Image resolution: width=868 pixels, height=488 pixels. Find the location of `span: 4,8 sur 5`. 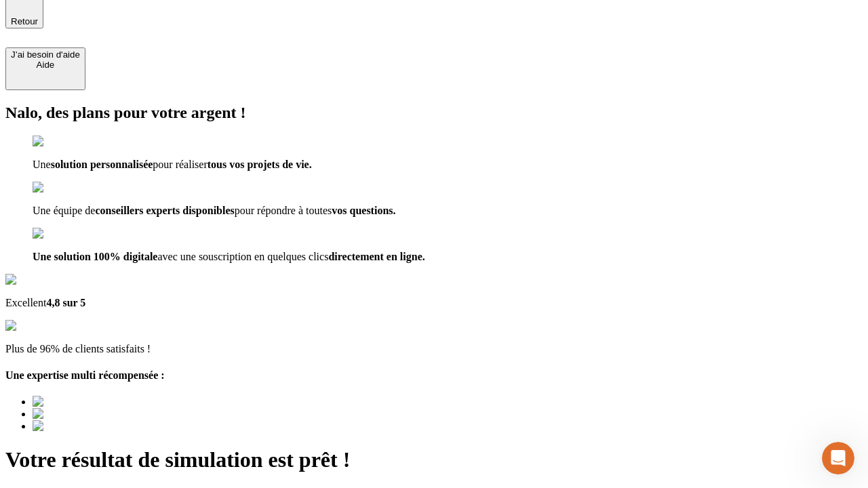

span: 4,8 sur 5 is located at coordinates (66, 303).